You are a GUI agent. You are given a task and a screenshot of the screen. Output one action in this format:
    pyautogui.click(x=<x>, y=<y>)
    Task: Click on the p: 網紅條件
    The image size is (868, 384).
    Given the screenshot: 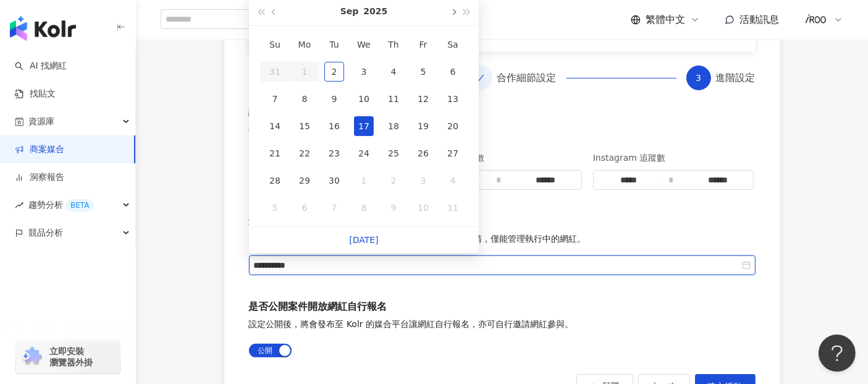 What is the action you would take?
    pyautogui.click(x=503, y=112)
    